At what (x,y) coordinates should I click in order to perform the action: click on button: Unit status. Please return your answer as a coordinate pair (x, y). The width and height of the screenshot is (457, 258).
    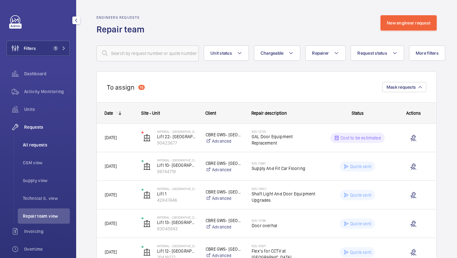
    Looking at the image, I should click on (226, 53).